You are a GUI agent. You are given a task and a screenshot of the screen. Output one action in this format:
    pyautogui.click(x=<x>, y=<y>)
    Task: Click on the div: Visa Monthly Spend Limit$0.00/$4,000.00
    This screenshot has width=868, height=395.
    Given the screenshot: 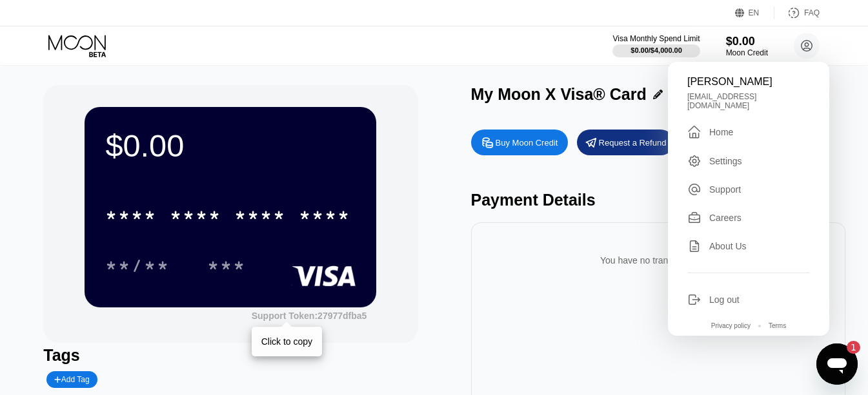 What is the action you would take?
    pyautogui.click(x=655, y=46)
    